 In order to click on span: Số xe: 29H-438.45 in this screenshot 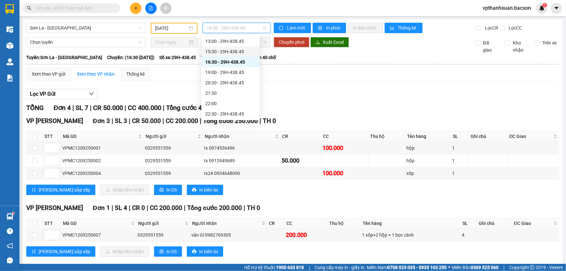, I will do `click(178, 57)`.